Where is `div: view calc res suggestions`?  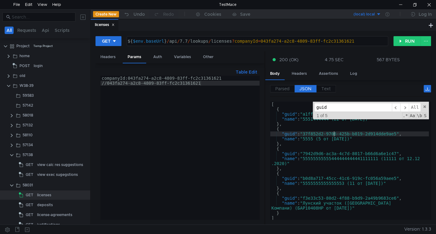
div: view calc res suggestions is located at coordinates (60, 165).